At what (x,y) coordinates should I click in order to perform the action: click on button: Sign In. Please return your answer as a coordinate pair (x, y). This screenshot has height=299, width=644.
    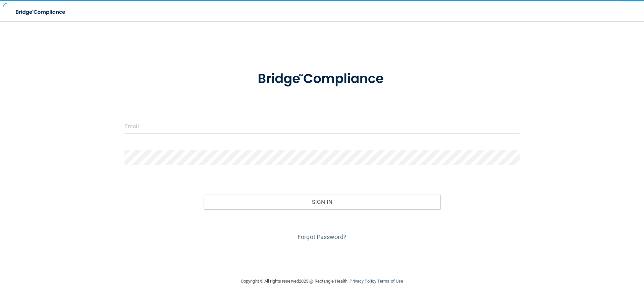
    Looking at the image, I should click on (322, 202).